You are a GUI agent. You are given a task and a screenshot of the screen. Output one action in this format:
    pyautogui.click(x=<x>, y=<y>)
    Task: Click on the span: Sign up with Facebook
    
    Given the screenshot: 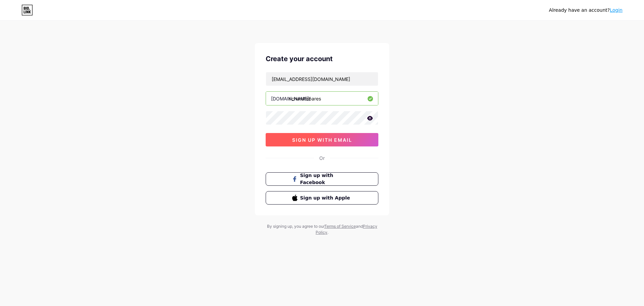 What is the action you would take?
    pyautogui.click(x=326, y=179)
    